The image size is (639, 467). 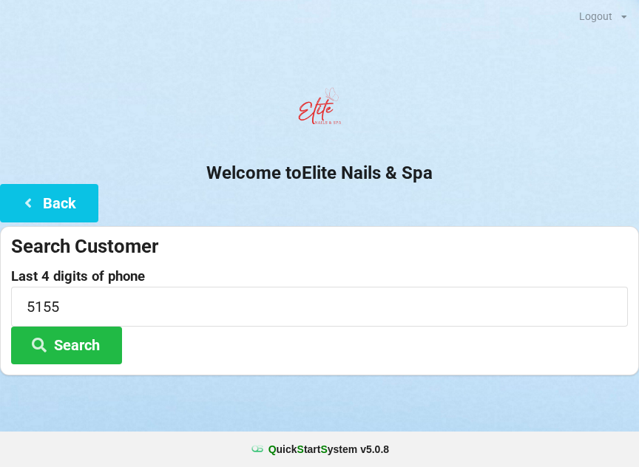 I want to click on button: Search, so click(x=67, y=345).